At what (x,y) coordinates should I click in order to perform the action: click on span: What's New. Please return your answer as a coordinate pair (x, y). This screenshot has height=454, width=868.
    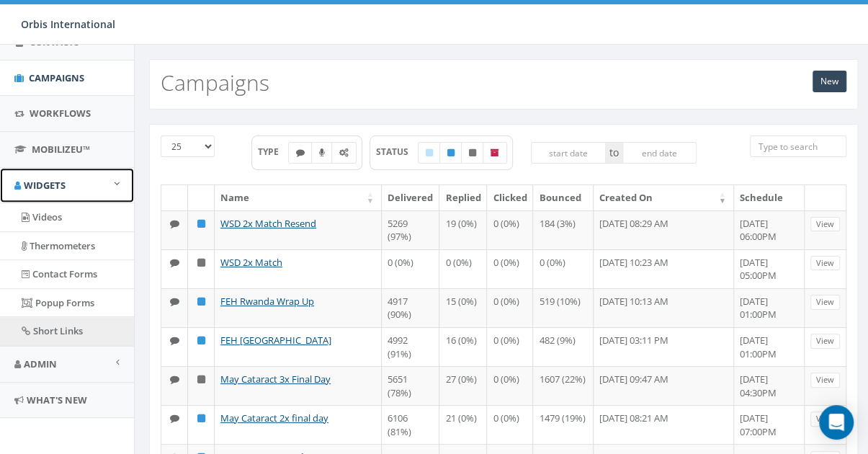
    Looking at the image, I should click on (57, 400).